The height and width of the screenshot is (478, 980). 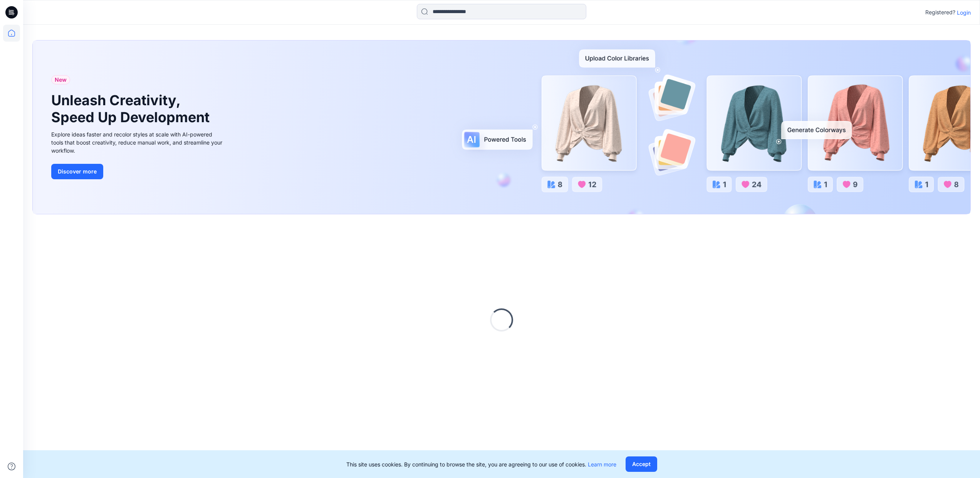 I want to click on h1: Unleash Creativity, Speed Up Development, so click(x=133, y=109).